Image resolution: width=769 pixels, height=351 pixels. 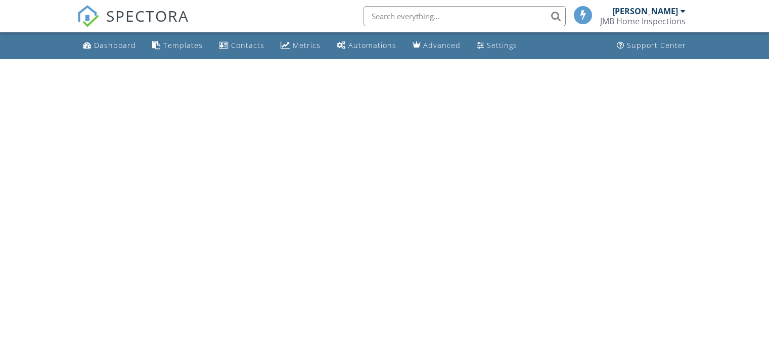 What do you see at coordinates (372, 45) in the screenshot?
I see `div: Automations` at bounding box center [372, 45].